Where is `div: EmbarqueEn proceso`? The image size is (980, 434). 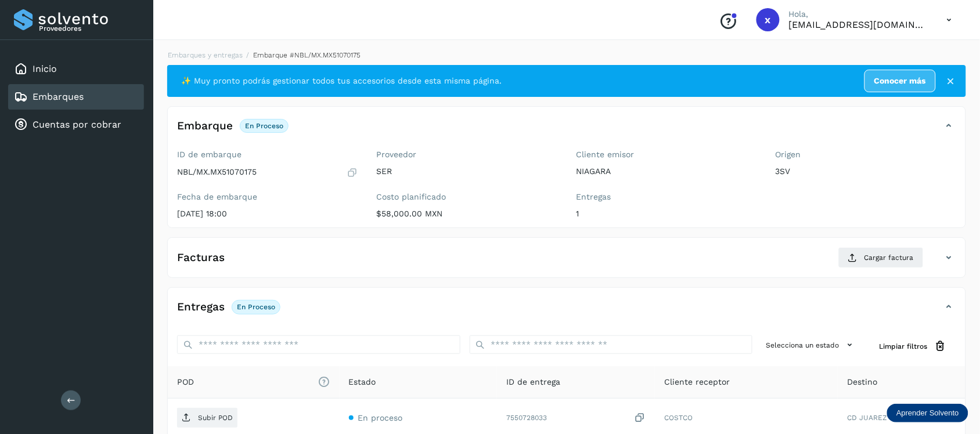 div: EmbarqueEn proceso is located at coordinates (566, 131).